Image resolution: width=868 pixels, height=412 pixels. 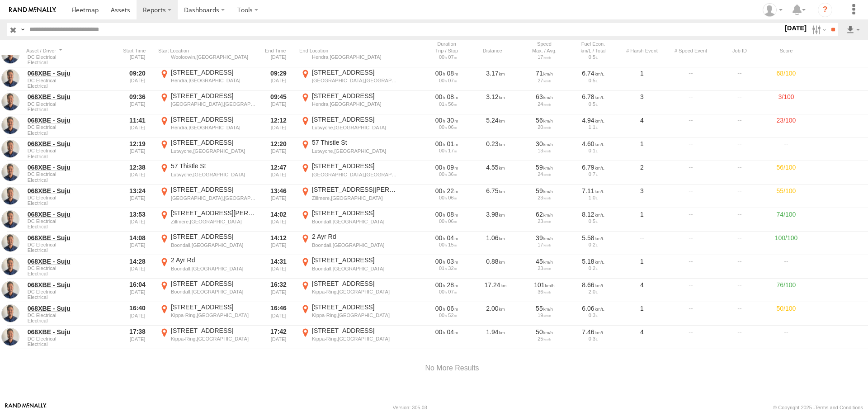 What do you see at coordinates (593, 191) in the screenshot?
I see `div: 7.11` at bounding box center [593, 191].